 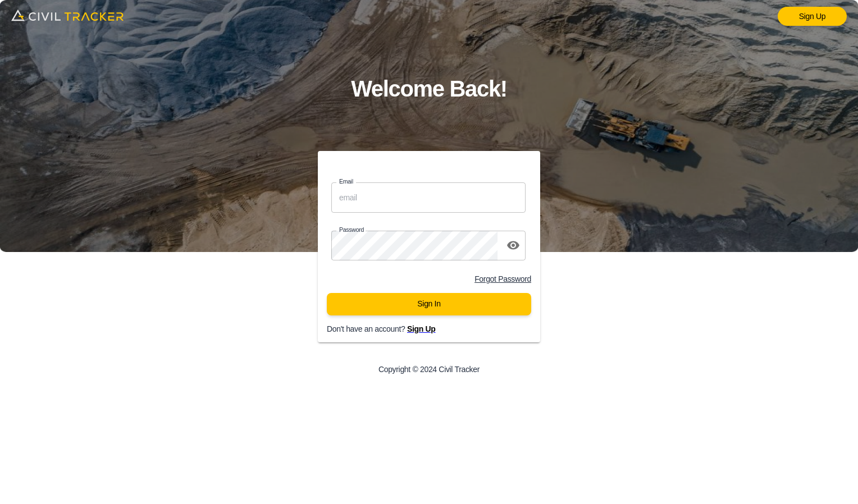 What do you see at coordinates (421, 329) in the screenshot?
I see `span: Sign Up` at bounding box center [421, 329].